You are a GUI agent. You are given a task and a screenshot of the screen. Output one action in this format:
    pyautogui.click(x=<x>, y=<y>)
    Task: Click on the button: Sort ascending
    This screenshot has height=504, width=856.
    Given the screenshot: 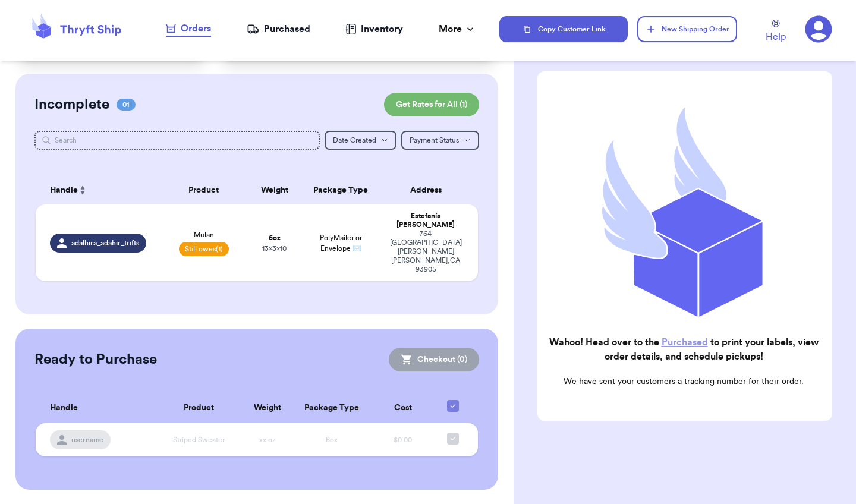 What is the action you would take?
    pyautogui.click(x=82, y=190)
    